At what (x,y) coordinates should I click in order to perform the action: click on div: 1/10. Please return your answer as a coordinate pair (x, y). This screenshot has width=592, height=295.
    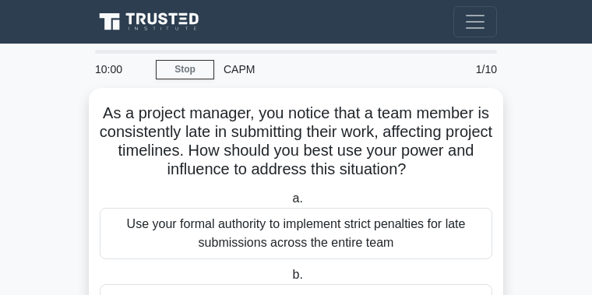
    Looking at the image, I should click on (471, 69).